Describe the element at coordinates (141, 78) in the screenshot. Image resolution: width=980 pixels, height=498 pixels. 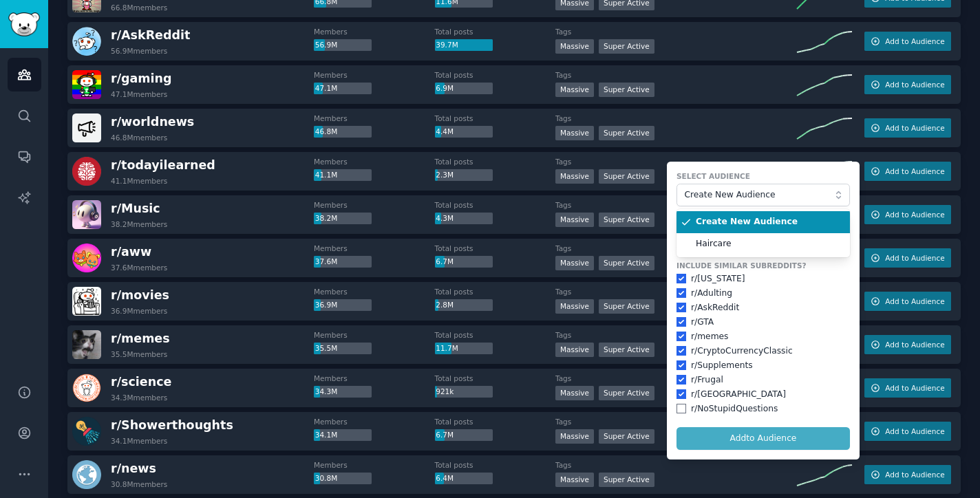
I see `span: r/ gaming` at that location.